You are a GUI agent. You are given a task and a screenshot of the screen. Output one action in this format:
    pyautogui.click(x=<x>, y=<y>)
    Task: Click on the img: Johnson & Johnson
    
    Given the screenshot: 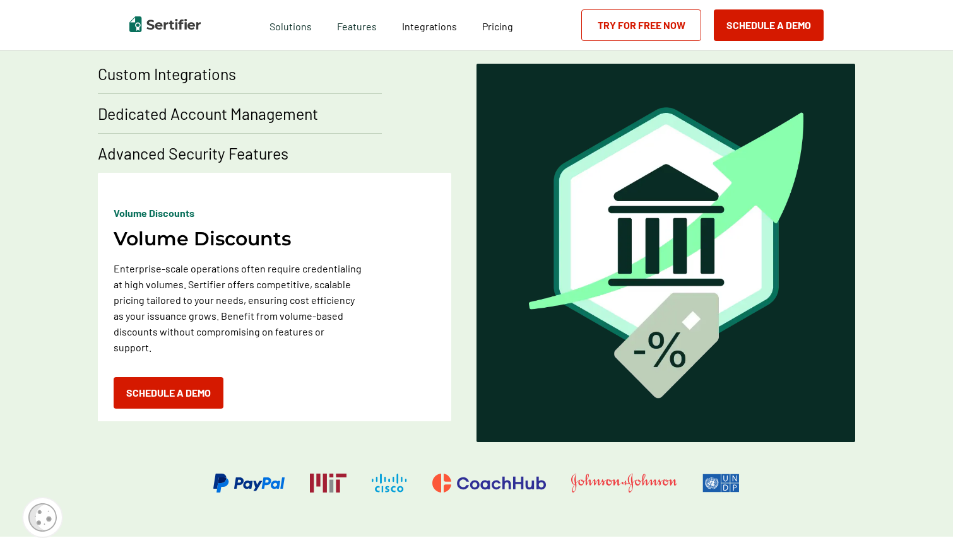 What is the action you would take?
    pyautogui.click(x=624, y=483)
    